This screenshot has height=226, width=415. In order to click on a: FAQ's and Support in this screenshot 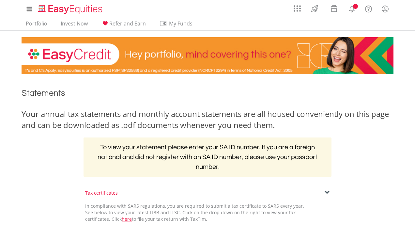, I will do `click(369, 8)`.